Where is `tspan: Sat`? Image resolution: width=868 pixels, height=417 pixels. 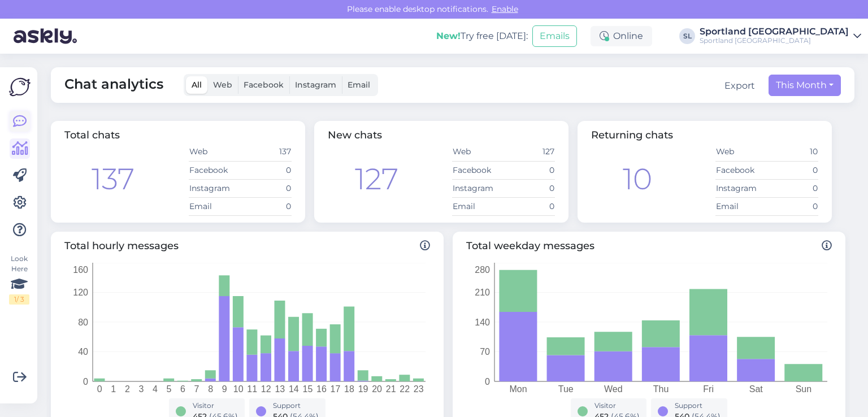 tspan: Sat is located at coordinates (756, 389).